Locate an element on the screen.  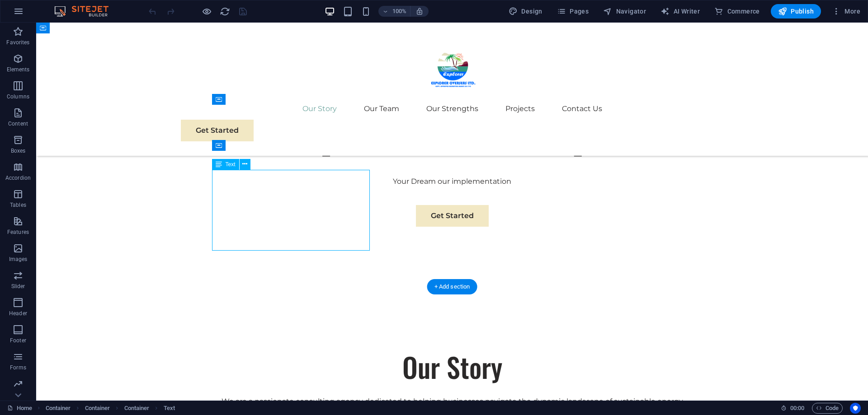
div: + Add section is located at coordinates (452, 287).